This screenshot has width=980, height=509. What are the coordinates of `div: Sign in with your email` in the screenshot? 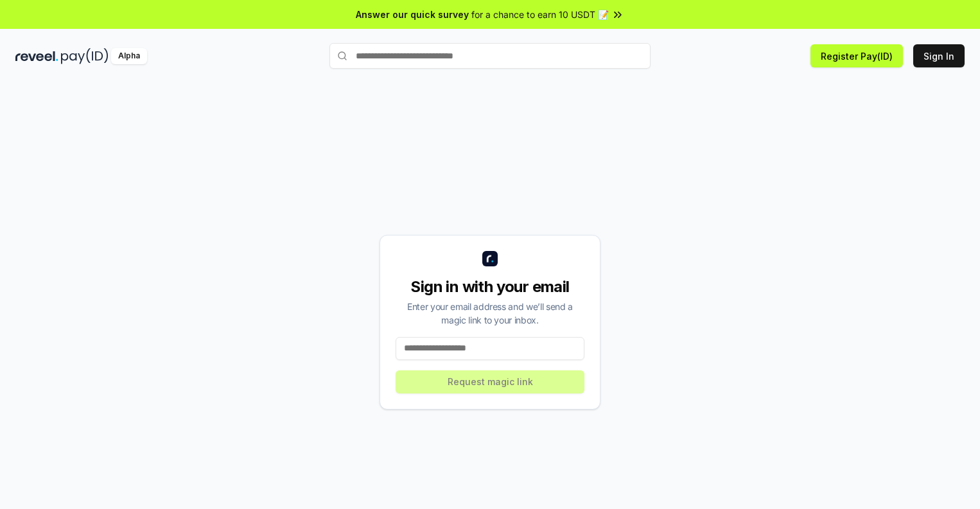 It's located at (490, 287).